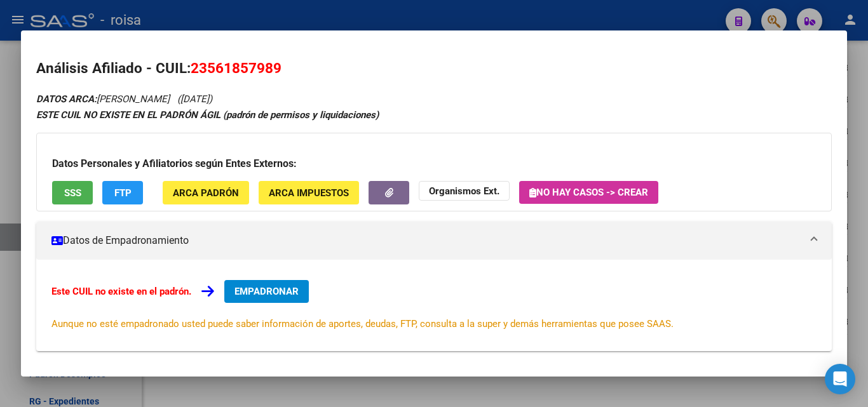  What do you see at coordinates (266, 291) in the screenshot?
I see `button: EMPADRONAR` at bounding box center [266, 291].